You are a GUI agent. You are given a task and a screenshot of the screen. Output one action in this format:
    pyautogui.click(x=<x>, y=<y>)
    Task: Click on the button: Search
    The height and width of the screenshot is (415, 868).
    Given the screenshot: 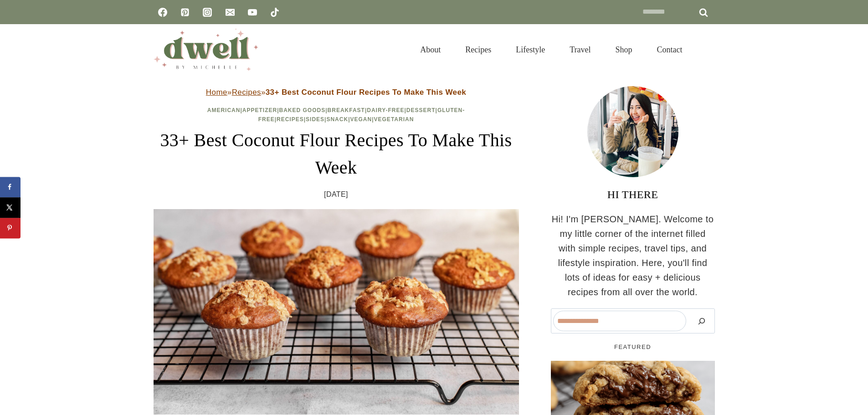 What is the action you would take?
    pyautogui.click(x=701, y=321)
    